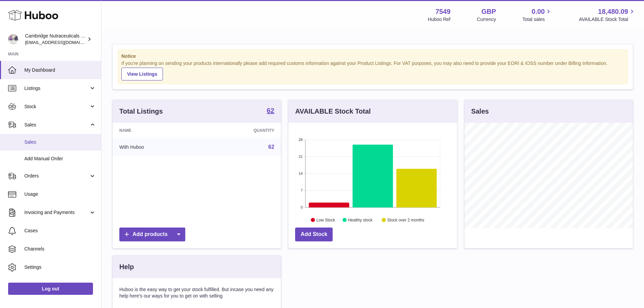 The height and width of the screenshot is (308, 644). Describe the element at coordinates (60, 194) in the screenshot. I see `span: Usage` at that location.